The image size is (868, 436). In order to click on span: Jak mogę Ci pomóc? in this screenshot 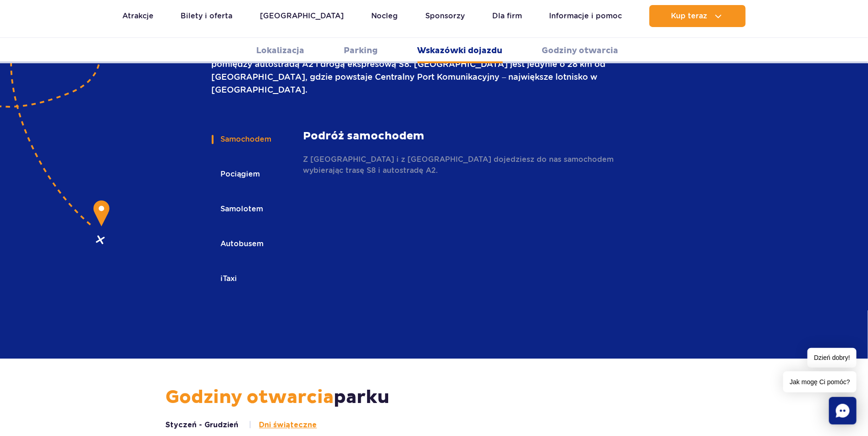, I will do `click(820, 382)`.